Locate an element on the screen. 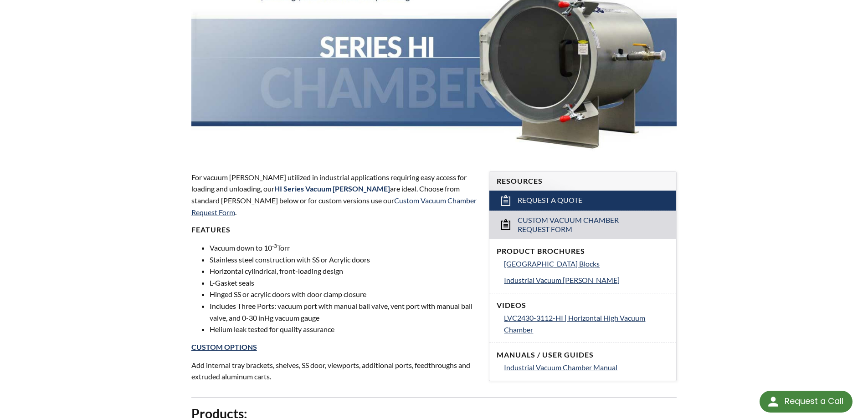 This screenshot has width=868, height=418. span: Custom Vacuum Chamber Request Form is located at coordinates (583, 225).